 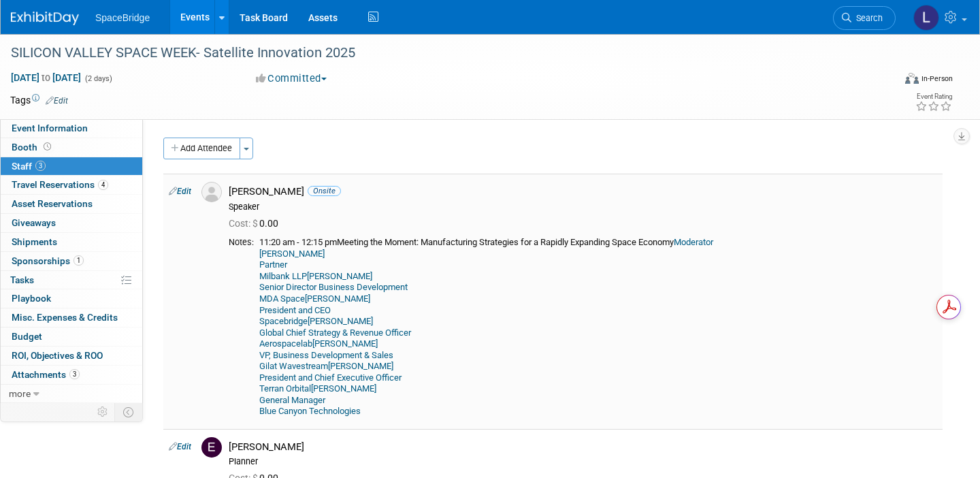 What do you see at coordinates (583, 207) in the screenshot?
I see `div: Speaker` at bounding box center [583, 207].